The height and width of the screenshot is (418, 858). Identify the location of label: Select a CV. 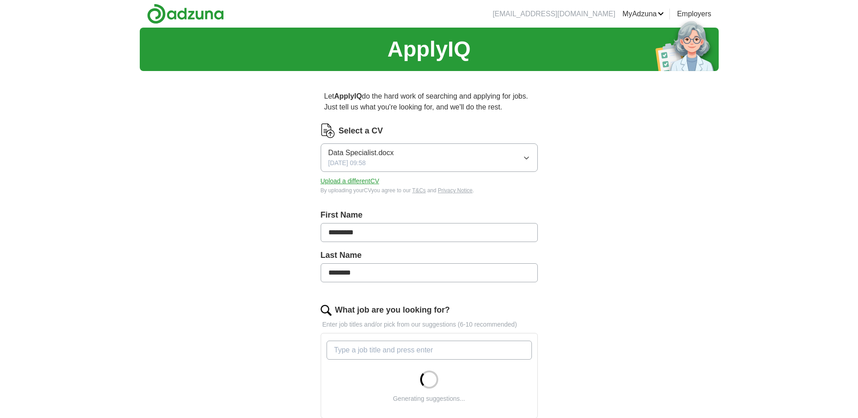
(361, 131).